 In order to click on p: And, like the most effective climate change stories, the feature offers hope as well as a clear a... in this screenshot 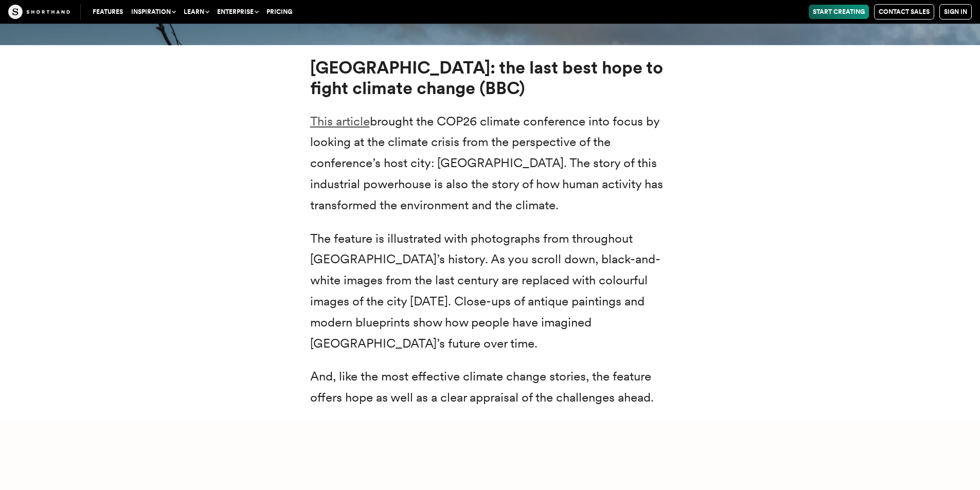, I will do `click(490, 387)`.